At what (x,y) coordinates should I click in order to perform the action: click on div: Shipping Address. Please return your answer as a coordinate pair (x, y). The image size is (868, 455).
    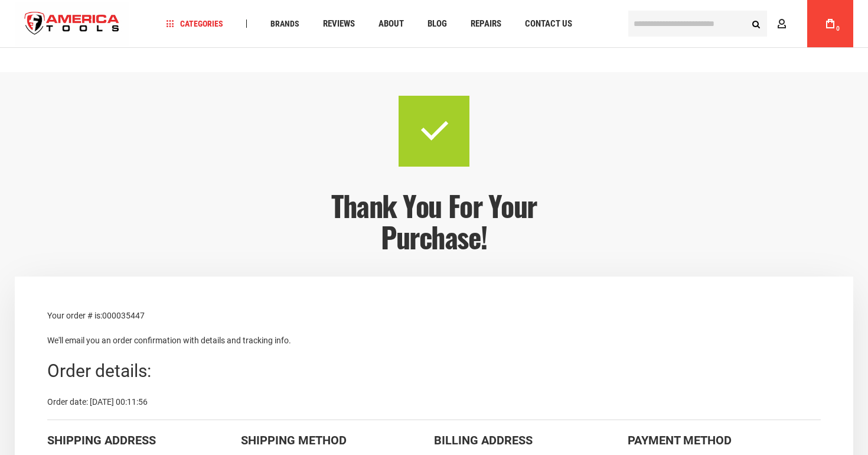
    Looking at the image, I should click on (144, 440).